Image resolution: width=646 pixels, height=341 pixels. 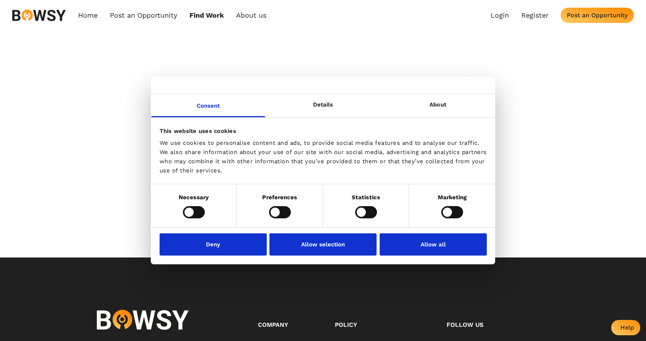 I want to click on a: Home, so click(x=88, y=15).